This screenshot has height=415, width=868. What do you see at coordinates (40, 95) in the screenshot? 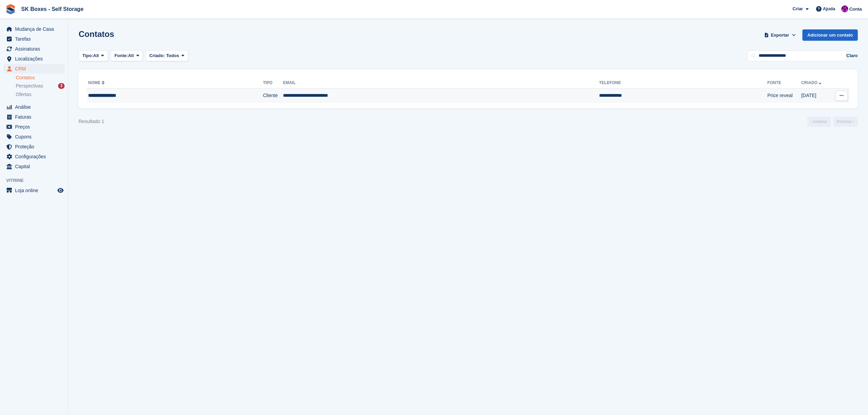
I see `a: Ofertas` at bounding box center [40, 95].